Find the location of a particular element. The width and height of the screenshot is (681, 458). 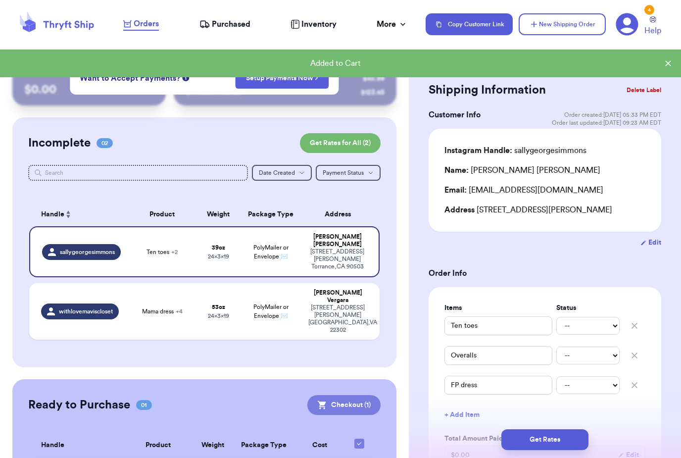

span: Payment Status is located at coordinates (343, 173).